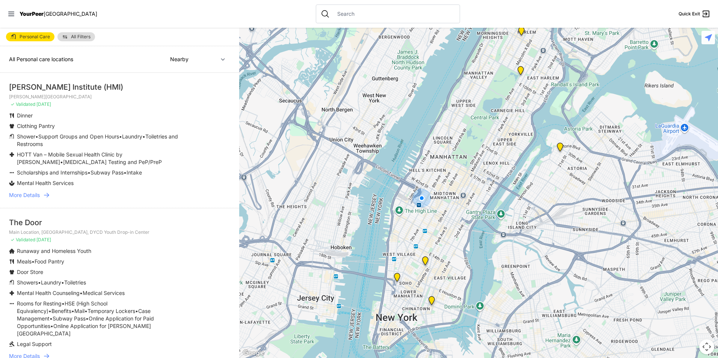  I want to click on span: More Details, so click(24, 195).